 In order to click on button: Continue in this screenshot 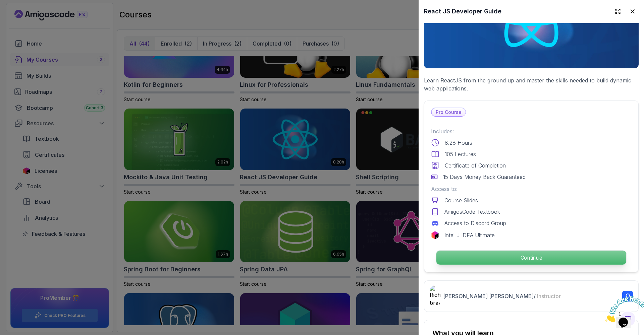, I will do `click(531, 258)`.